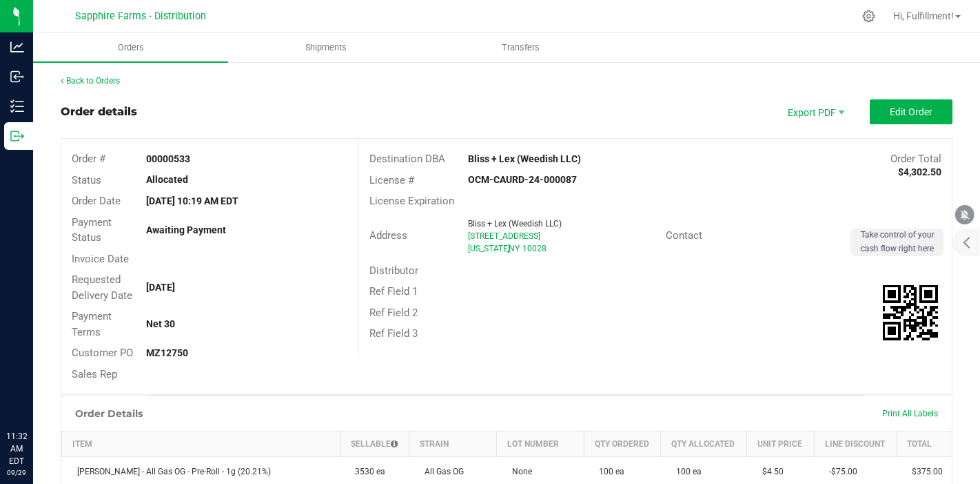 The height and width of the screenshot is (484, 980). What do you see at coordinates (855, 443) in the screenshot?
I see `th: Line Discount` at bounding box center [855, 443].